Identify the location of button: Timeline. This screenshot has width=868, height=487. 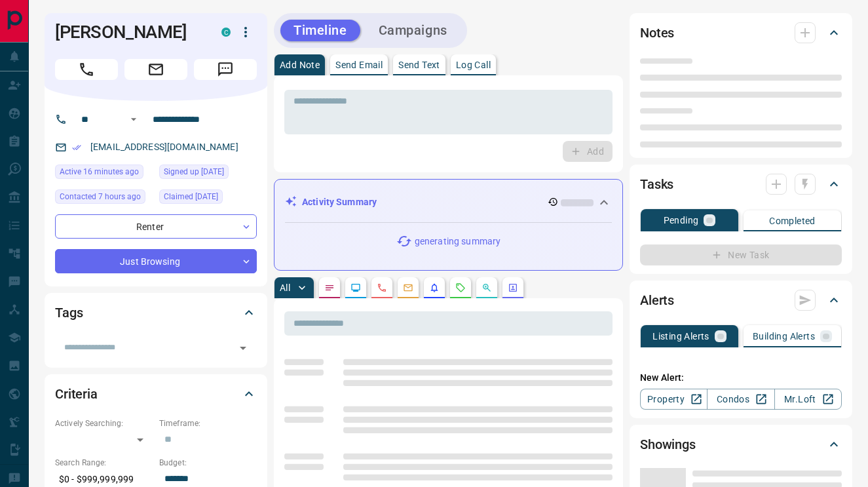
(320, 30).